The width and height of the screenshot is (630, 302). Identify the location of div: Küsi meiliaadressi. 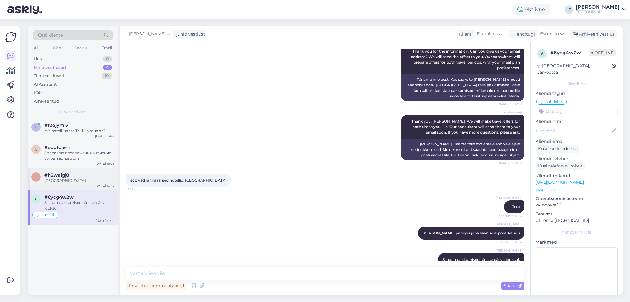
(557, 149).